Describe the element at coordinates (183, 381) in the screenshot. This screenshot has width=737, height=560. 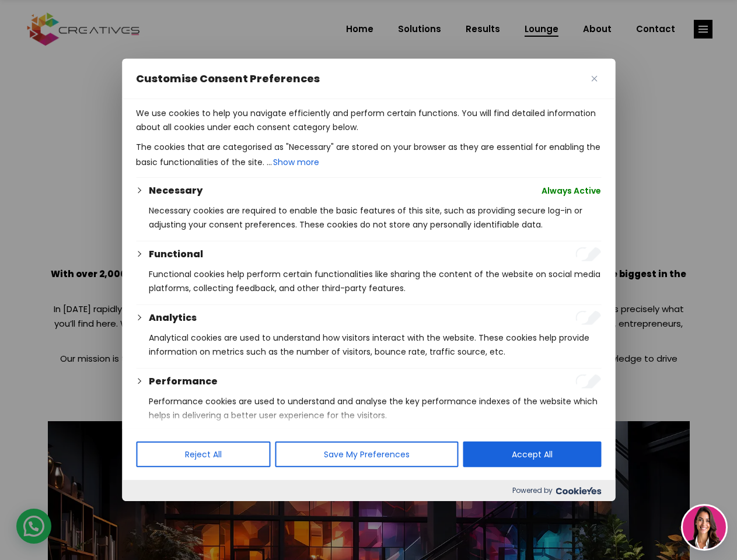
I see `button: Performance` at that location.